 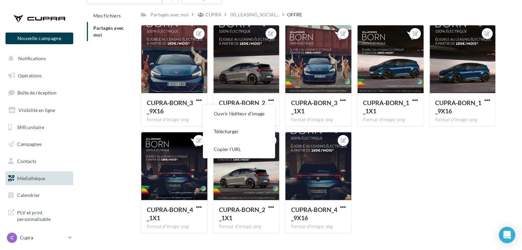 I want to click on span: CUPRA-BORN_4_1X1, so click(x=170, y=213).